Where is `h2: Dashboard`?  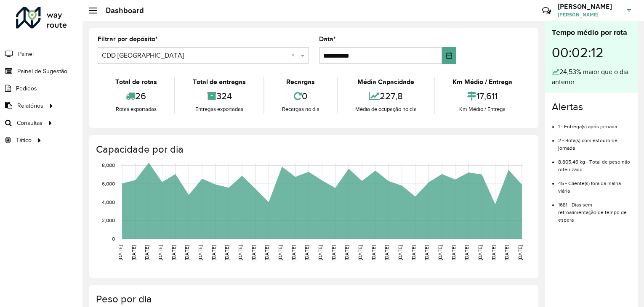
h2: Dashboard is located at coordinates (121, 10).